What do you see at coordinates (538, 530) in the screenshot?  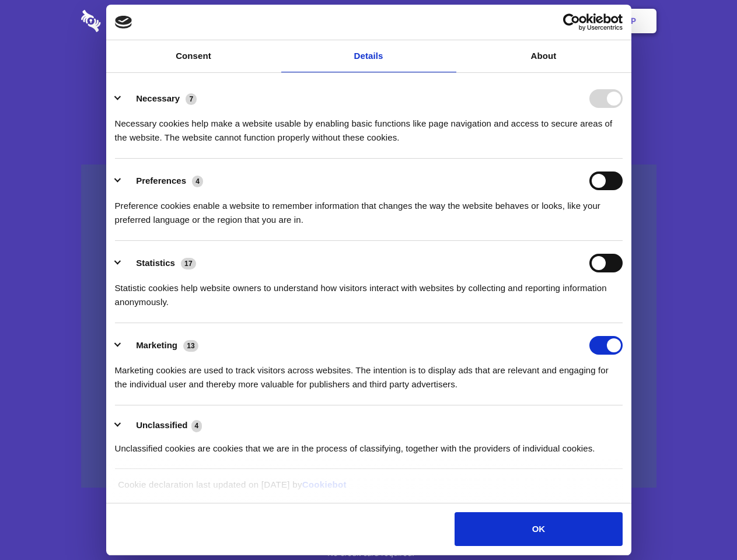 I see `button: OK` at bounding box center [538, 530].